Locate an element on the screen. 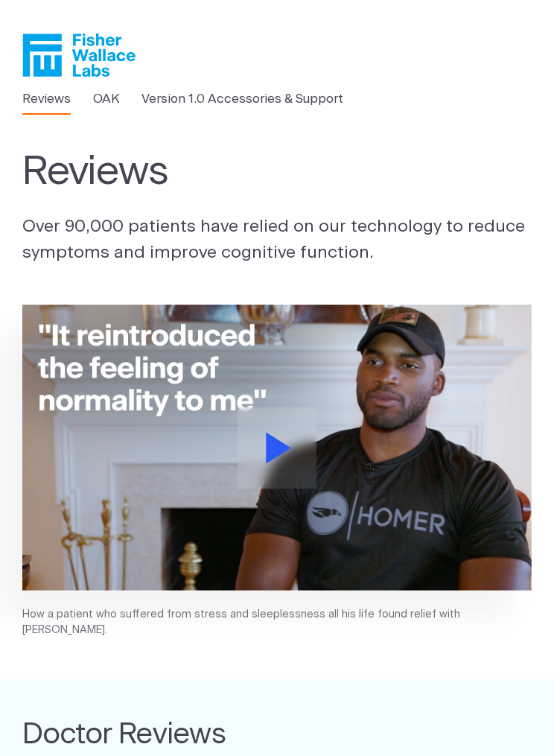 The width and height of the screenshot is (554, 756). svg: Play is located at coordinates (278, 447).